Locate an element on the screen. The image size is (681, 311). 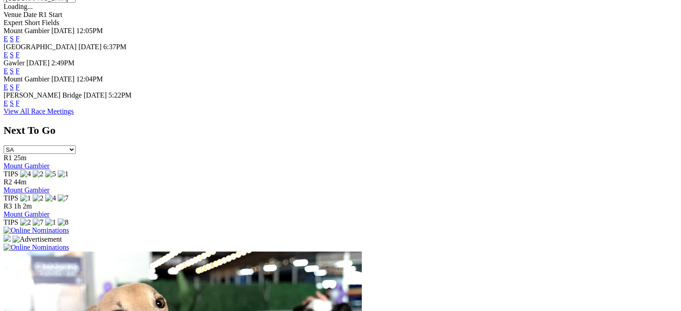
span: 5:22PM is located at coordinates (120, 95).